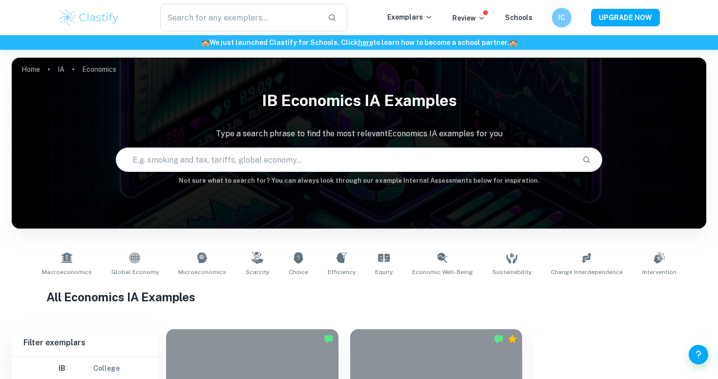 The image size is (718, 379). I want to click on input: E.g. smoking and tax, tariffs, global economy..., so click(345, 160).